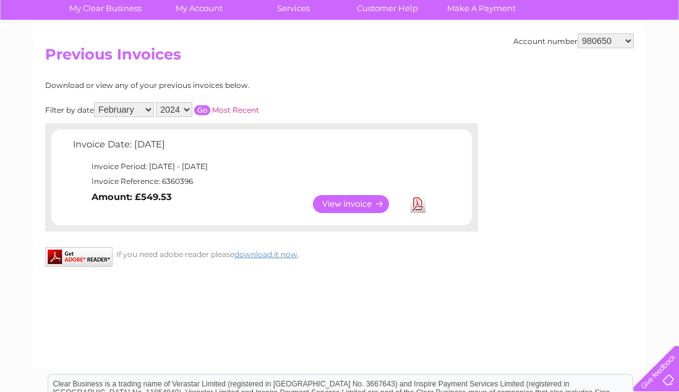 This screenshot has width=679, height=392. I want to click on a: Download, so click(418, 204).